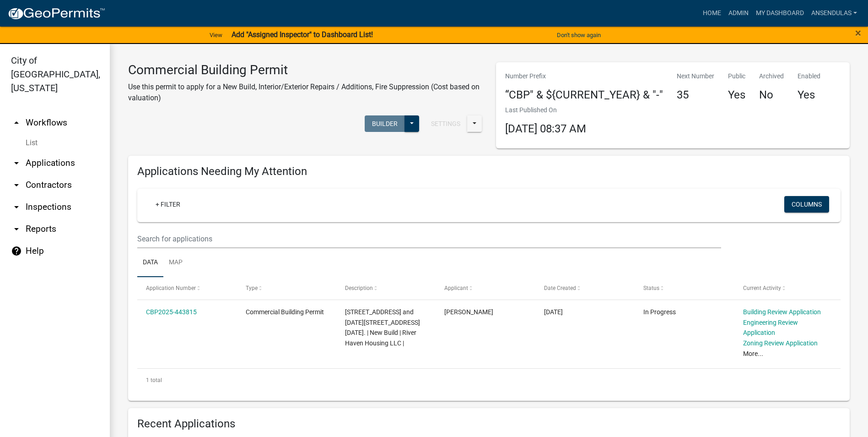  Describe the element at coordinates (17, 251) in the screenshot. I see `i: help` at that location.